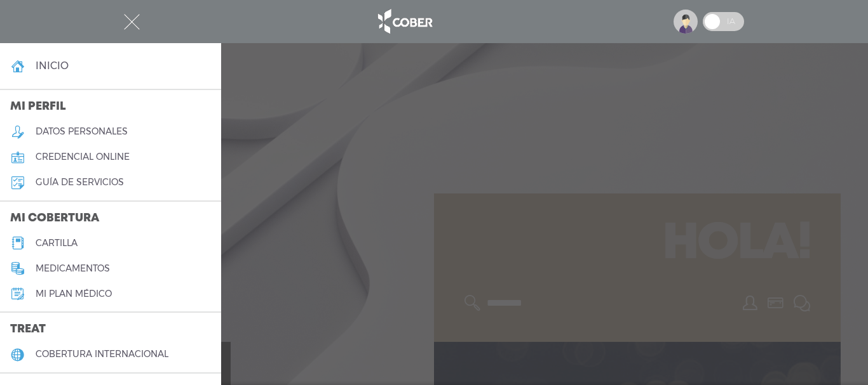 This screenshot has height=385, width=868. Describe the element at coordinates (81, 131) in the screenshot. I see `h5: datos personales` at that location.